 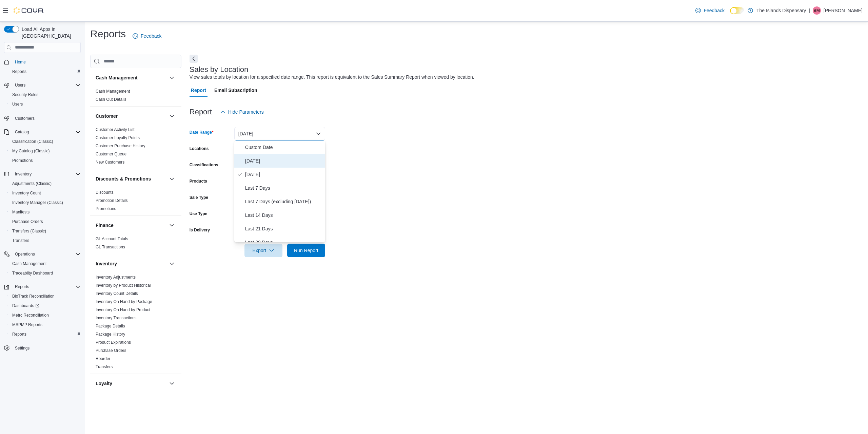 What do you see at coordinates (307, 250) in the screenshot?
I see `span: Run Report` at bounding box center [307, 250].